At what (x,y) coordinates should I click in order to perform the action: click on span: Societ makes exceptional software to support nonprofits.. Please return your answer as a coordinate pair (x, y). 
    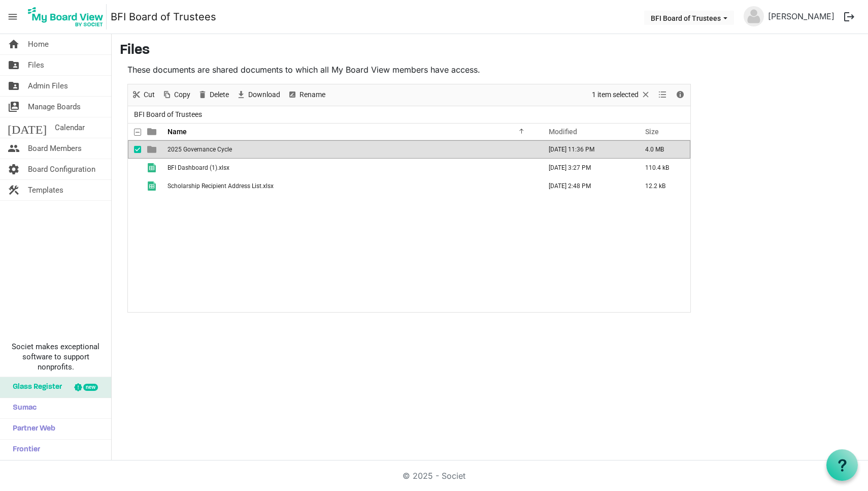
    Looking at the image, I should click on (55, 357).